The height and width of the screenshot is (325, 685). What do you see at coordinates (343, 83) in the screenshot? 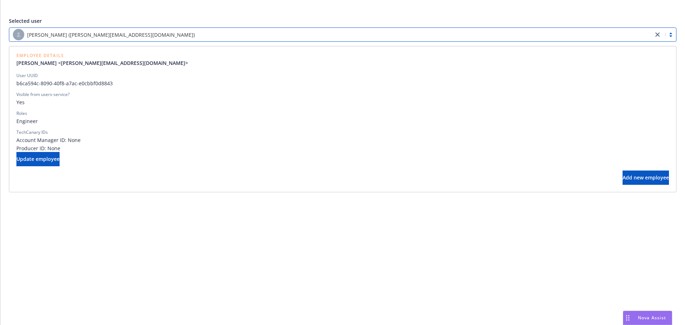
I see `span: b6ca594c-8090-40f8-a7ac-e0cbbf0d8843` at bounding box center [343, 83].